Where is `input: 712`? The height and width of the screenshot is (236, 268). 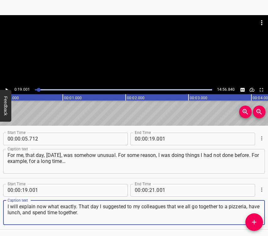 input: 712 is located at coordinates (58, 139).